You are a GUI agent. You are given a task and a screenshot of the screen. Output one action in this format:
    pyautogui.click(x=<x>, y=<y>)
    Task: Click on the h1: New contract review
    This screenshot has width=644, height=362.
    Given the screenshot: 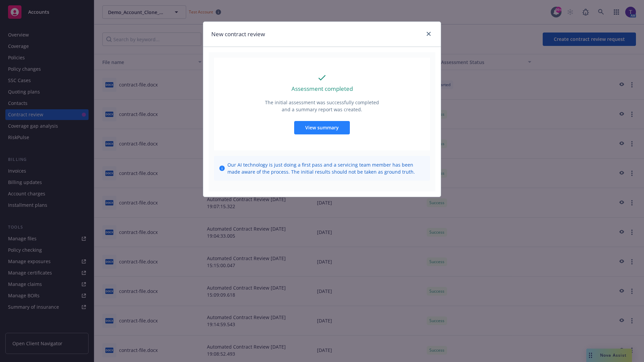 What is the action you would take?
    pyautogui.click(x=238, y=34)
    